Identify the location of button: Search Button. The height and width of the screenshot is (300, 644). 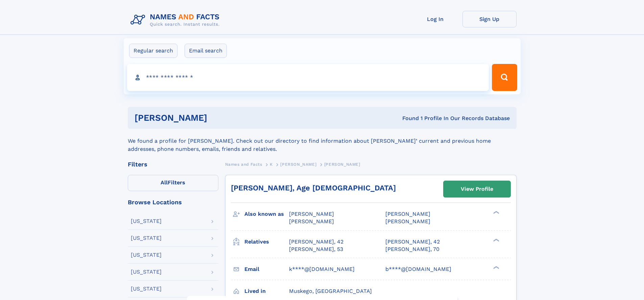
(505, 78).